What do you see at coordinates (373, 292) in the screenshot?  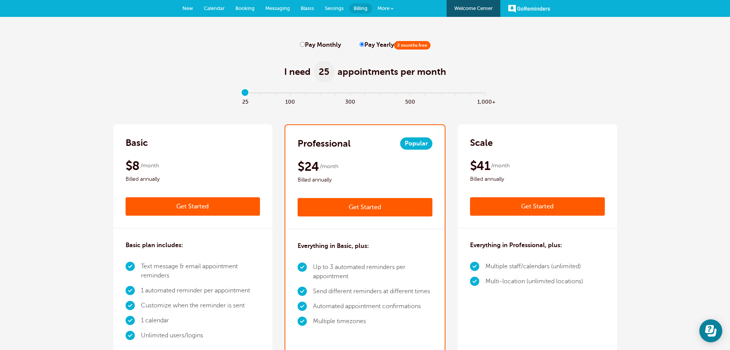 I see `li: Send different reminders at different times` at bounding box center [373, 292].